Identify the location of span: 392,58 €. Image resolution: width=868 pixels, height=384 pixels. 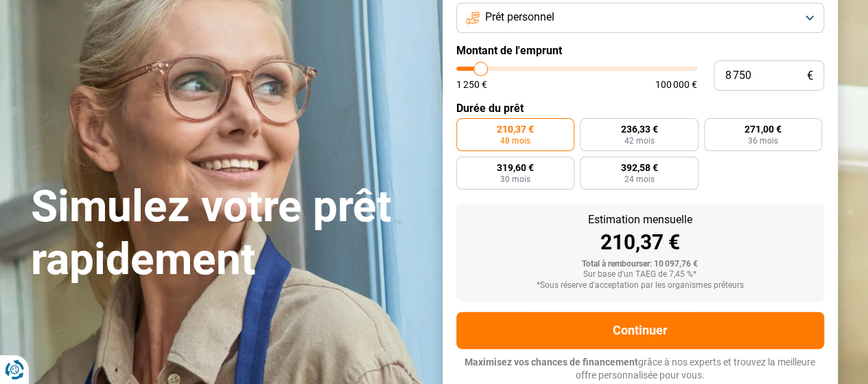
(639, 167).